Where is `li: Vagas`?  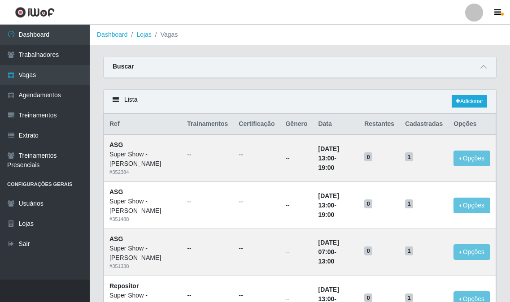 li: Vagas is located at coordinates (165, 35).